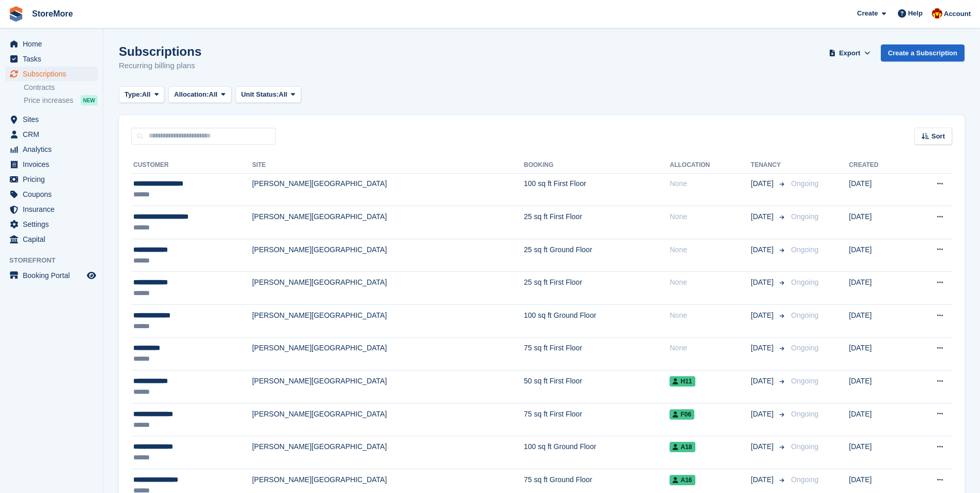 This screenshot has height=493, width=980. What do you see at coordinates (597, 387) in the screenshot?
I see `td: 50 sq ft First Floor` at bounding box center [597, 387].